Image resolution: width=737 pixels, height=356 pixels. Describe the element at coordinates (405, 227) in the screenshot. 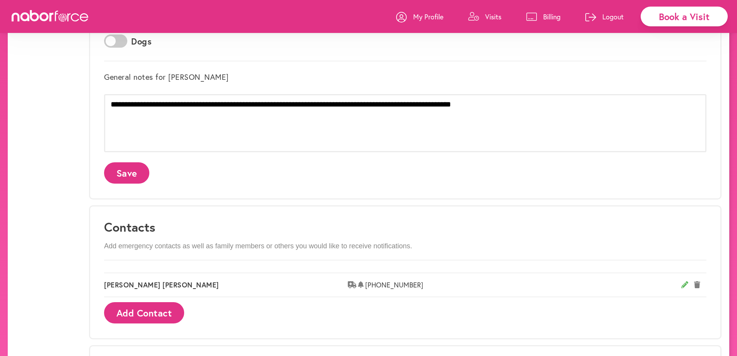

I see `h3: Contacts` at that location.